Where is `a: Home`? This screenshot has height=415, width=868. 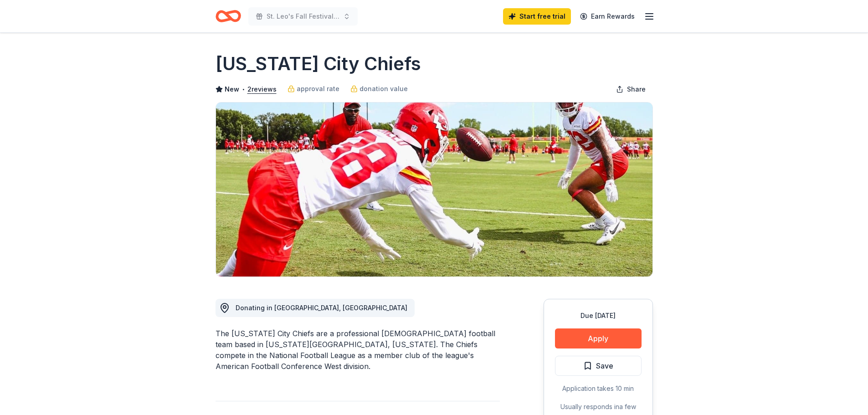 a: Home is located at coordinates (228, 16).